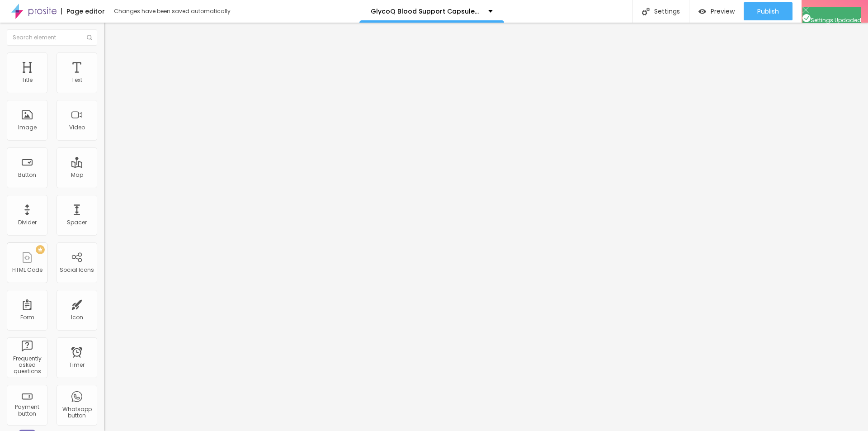 The image size is (868, 431). I want to click on div: Title, so click(27, 80).